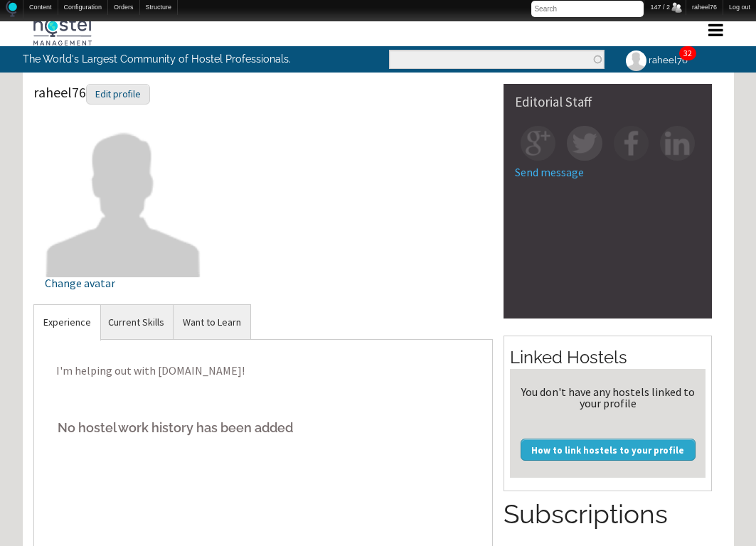 This screenshot has height=546, width=756. I want to click on img: in-square.png, so click(678, 143).